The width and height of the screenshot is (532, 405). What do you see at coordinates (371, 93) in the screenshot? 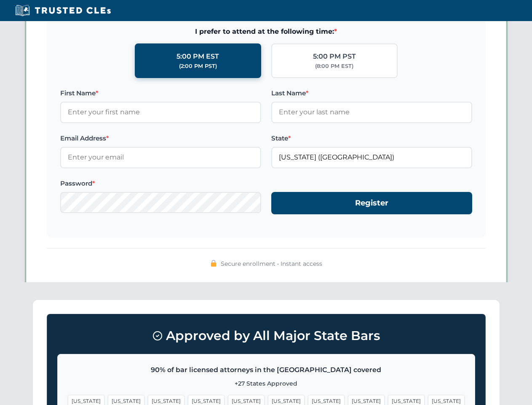
I see `label: Last Name` at bounding box center [371, 93].